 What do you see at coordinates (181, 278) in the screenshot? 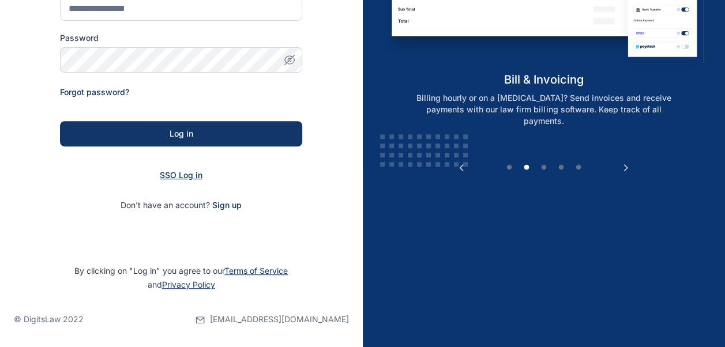
I see `p: By clicking on "Log in" you agree to our` at bounding box center [181, 278].